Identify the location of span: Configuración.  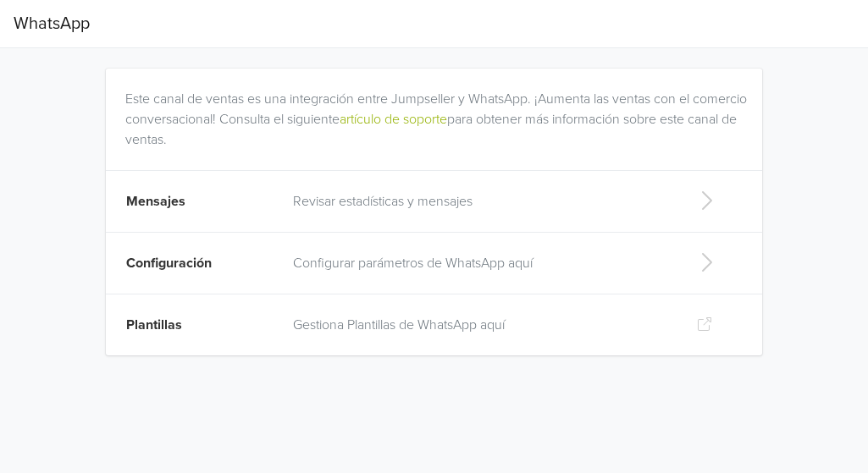
(168, 263).